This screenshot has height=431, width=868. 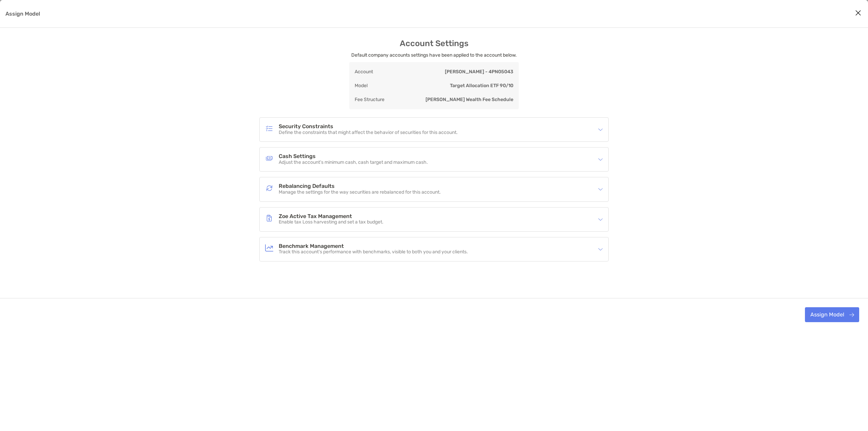 I want to click on p: Define the constraints that might affect the behavior of securities for this account., so click(x=368, y=132).